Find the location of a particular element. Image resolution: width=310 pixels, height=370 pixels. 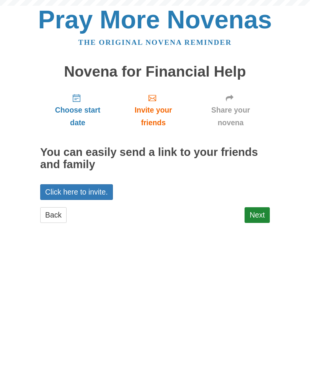

a: The original novena reminder is located at coordinates (155, 42).